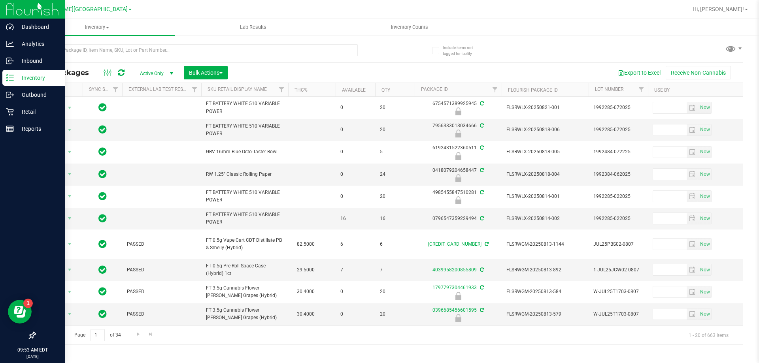 The image size is (759, 363). What do you see at coordinates (10, 112) in the screenshot?
I see `inline-svg: Retail` at bounding box center [10, 112].